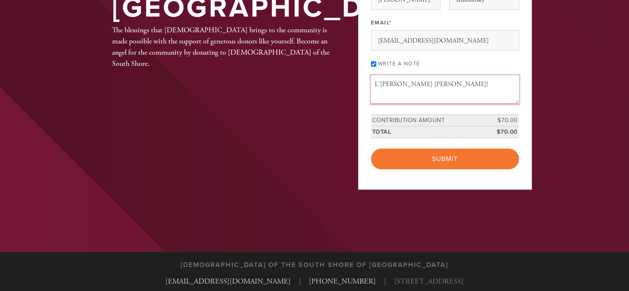  Describe the element at coordinates (381, 23) in the screenshot. I see `label: Email` at that location.